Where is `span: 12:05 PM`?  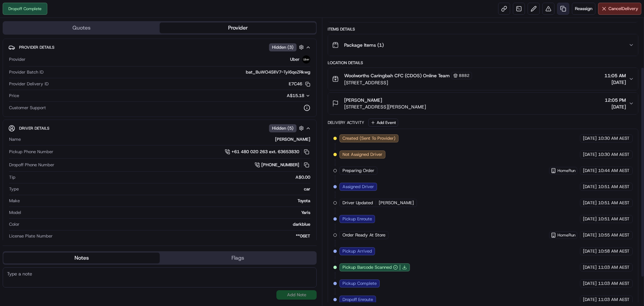
span: 12:05 PM is located at coordinates (615, 100).